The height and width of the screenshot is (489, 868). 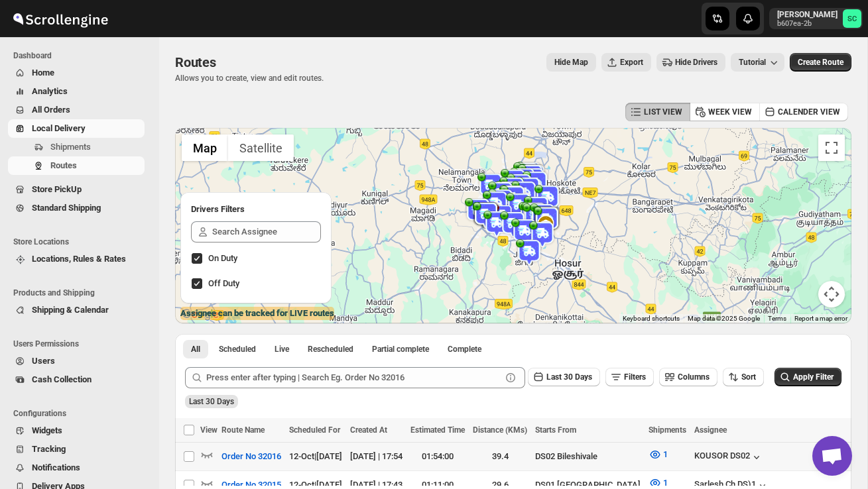 What do you see at coordinates (82, 242) in the screenshot?
I see `span: Store Locations` at bounding box center [82, 242].